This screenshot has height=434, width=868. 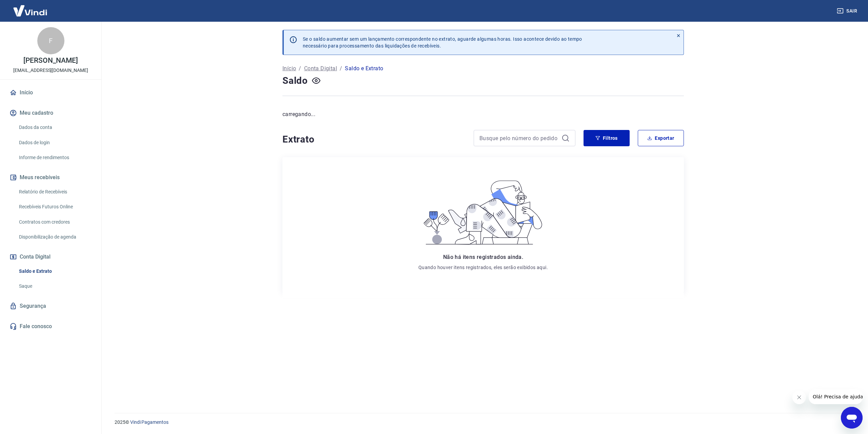 What do you see at coordinates (519, 138) in the screenshot?
I see `input: Busque pelo número do pedido` at bounding box center [519, 138].